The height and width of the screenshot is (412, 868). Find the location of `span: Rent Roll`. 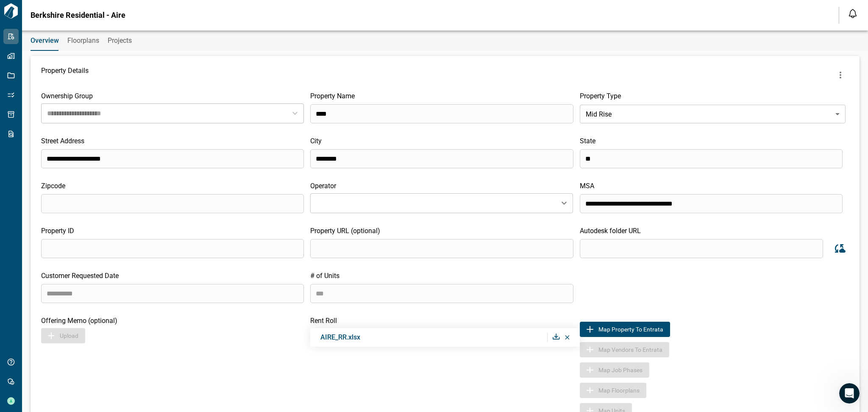

span: Rent Roll is located at coordinates (323, 320).